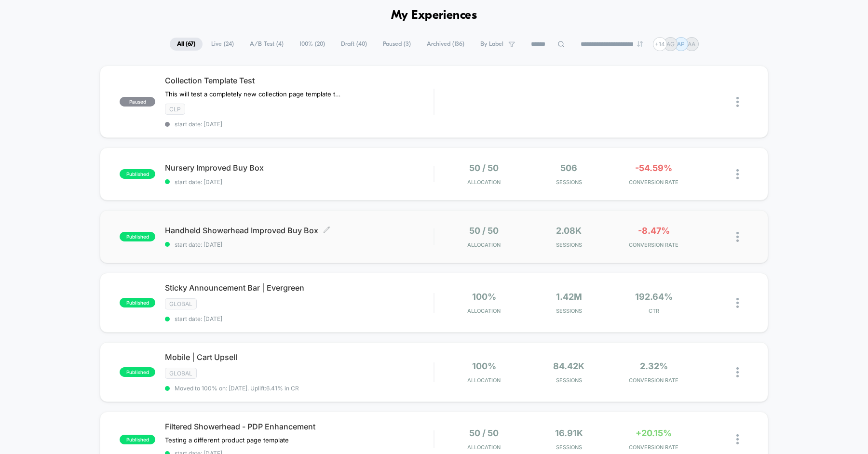 This screenshot has height=454, width=868. What do you see at coordinates (569, 433) in the screenshot?
I see `span: 16.91k` at bounding box center [569, 433].